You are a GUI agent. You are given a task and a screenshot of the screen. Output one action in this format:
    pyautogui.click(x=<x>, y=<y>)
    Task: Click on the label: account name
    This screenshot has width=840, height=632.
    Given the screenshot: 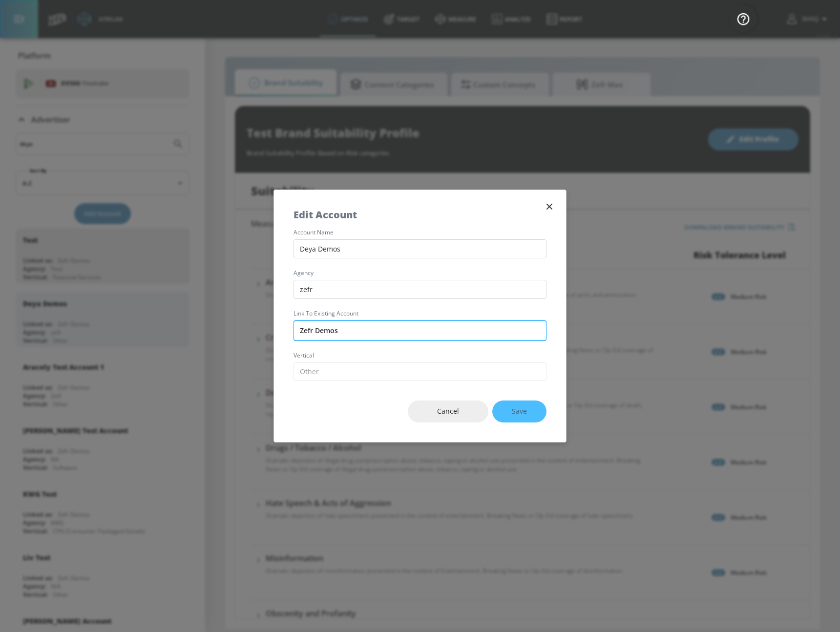 What is the action you would take?
    pyautogui.click(x=420, y=233)
    